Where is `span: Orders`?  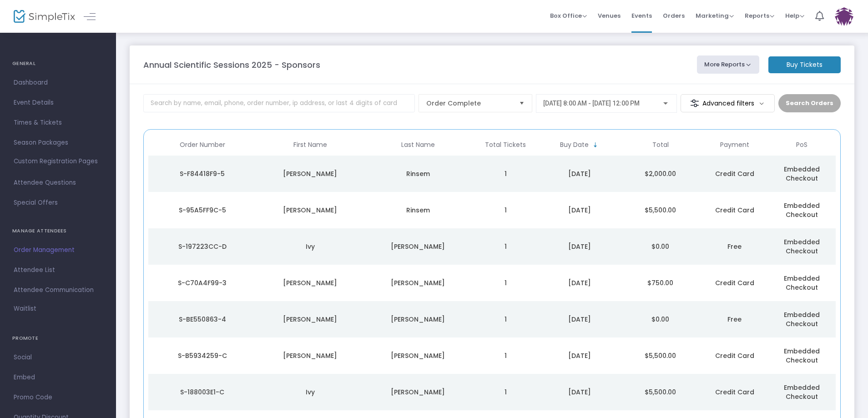 span: Orders is located at coordinates (674, 15).